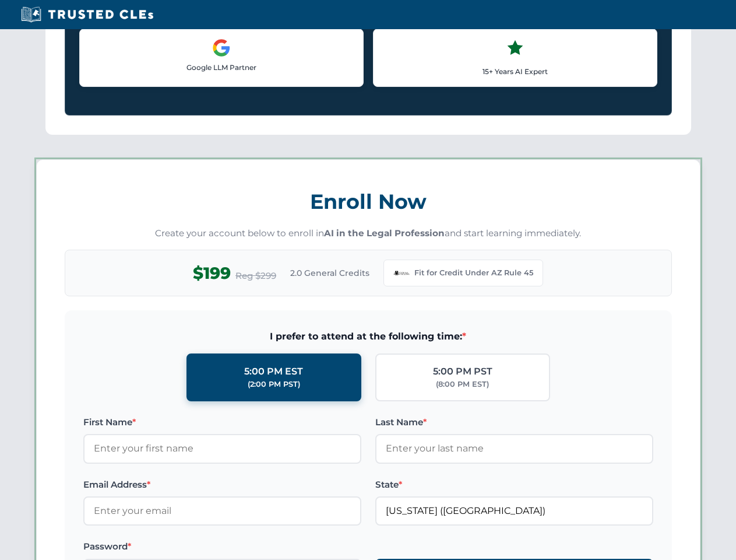  Describe the element at coordinates (222, 48) in the screenshot. I see `img: Google` at that location.